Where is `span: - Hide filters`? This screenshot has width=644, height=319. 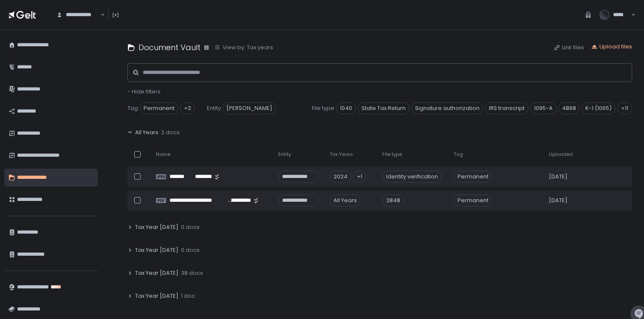
span: - Hide filters is located at coordinates (144, 91).